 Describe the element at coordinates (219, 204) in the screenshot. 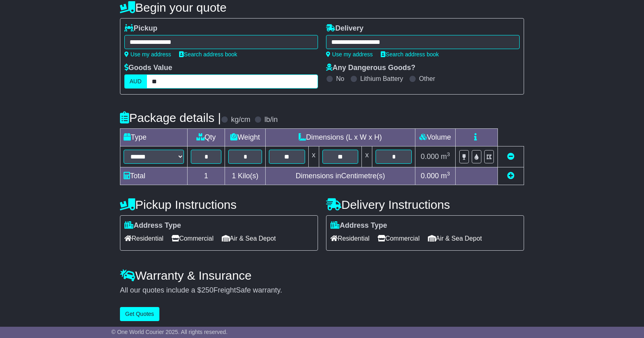

I see `h4: Pickup Instructions` at that location.